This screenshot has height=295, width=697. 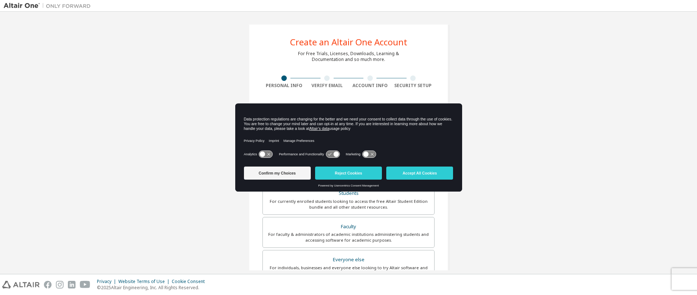 I want to click on div: For faculty & administrators of academic institutions administering students and accessing softwa..., so click(x=348, y=237).